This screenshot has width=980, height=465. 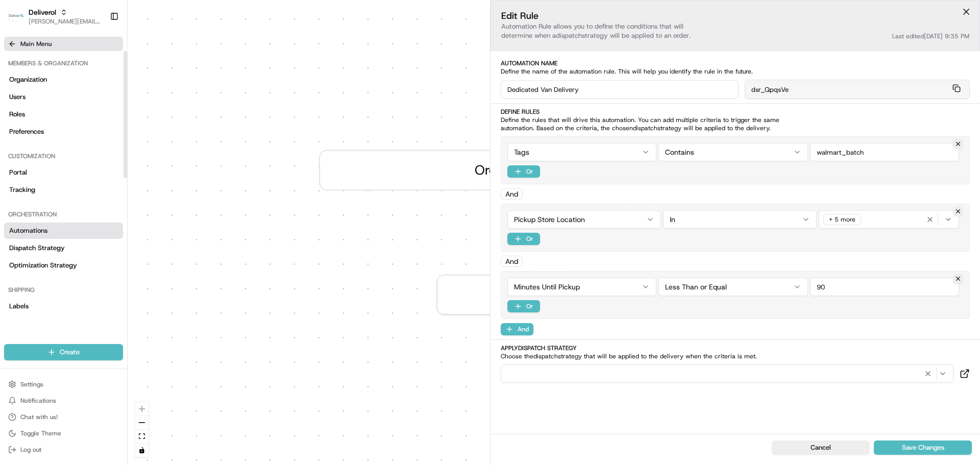 I want to click on button: Log out, so click(x=63, y=450).